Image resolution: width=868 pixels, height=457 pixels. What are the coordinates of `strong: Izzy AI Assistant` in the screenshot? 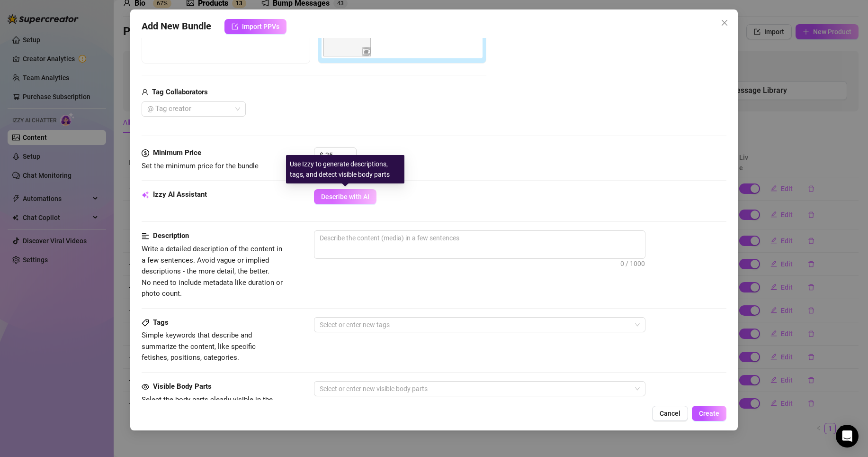 It's located at (180, 195).